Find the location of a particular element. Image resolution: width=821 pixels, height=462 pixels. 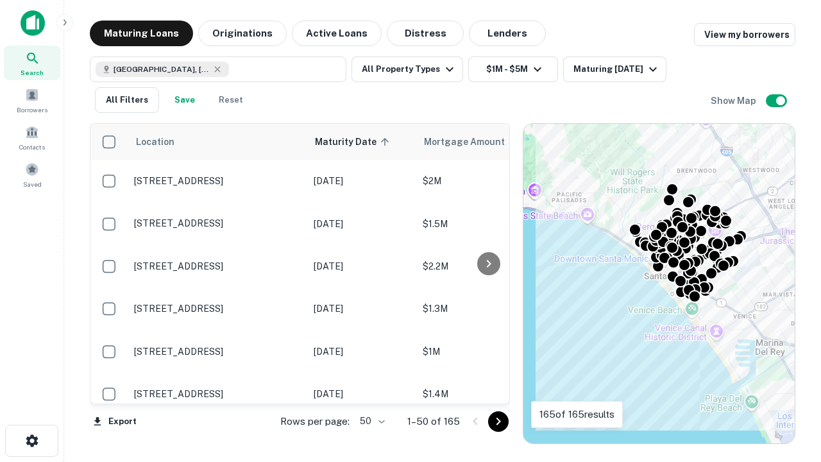

th: Location is located at coordinates (217, 142).